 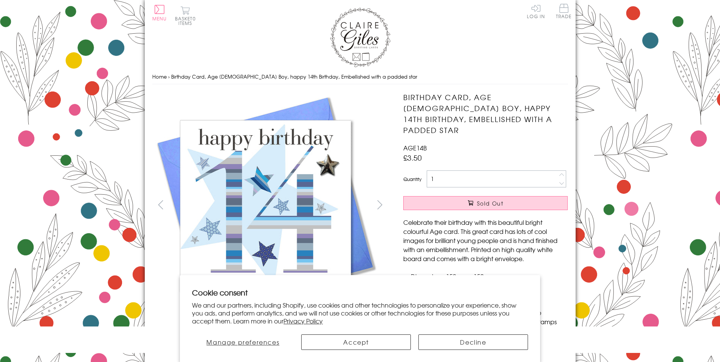 I want to click on span: Sold Out, so click(x=490, y=203).